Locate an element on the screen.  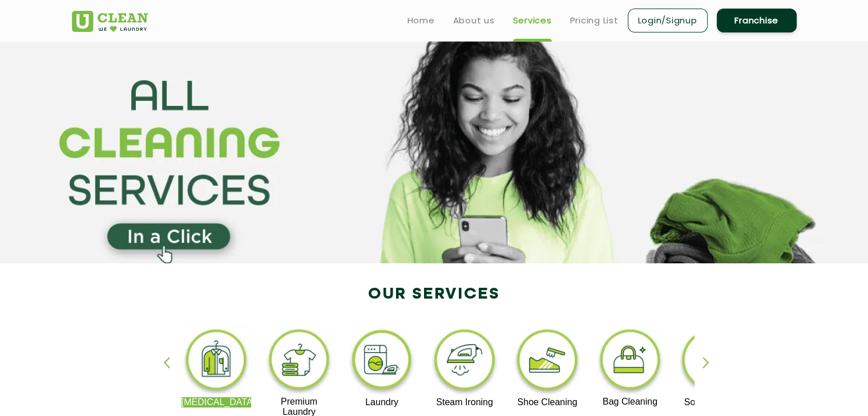
img: sofa_cleaning_11zon.webp is located at coordinates (712, 362).